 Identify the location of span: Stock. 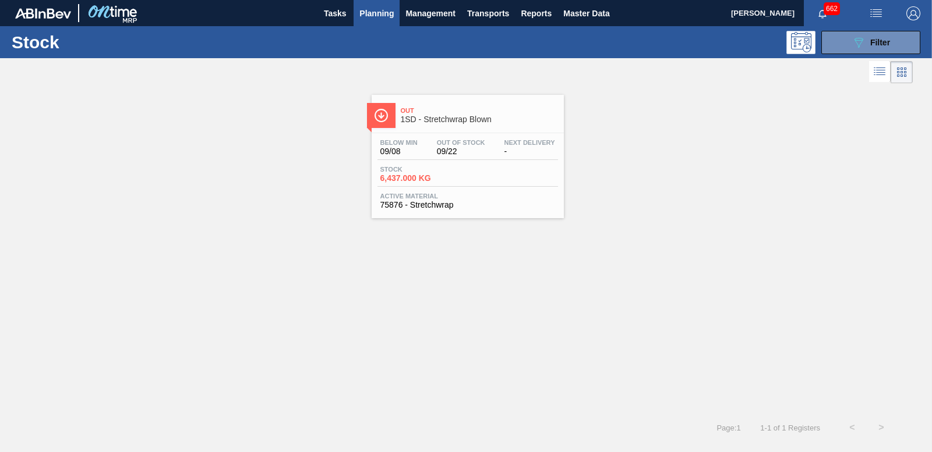
(421, 169).